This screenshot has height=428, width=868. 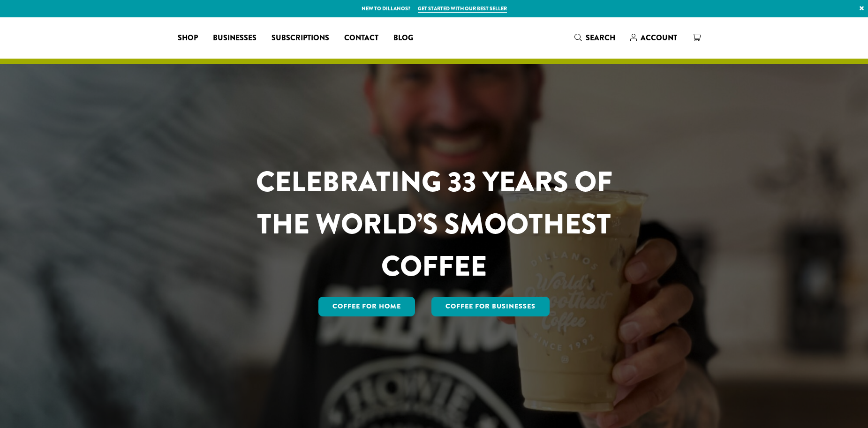 What do you see at coordinates (403, 38) in the screenshot?
I see `span: Blog` at bounding box center [403, 38].